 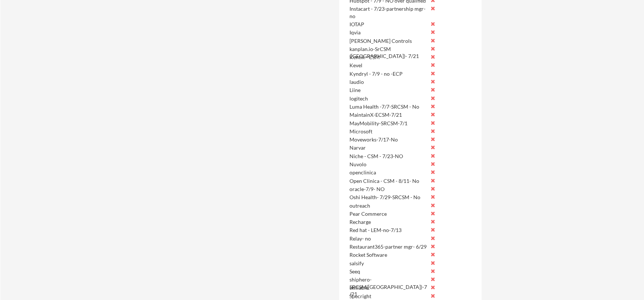 What do you see at coordinates (389, 288) in the screenshot?
I see `div: skillable` at bounding box center [389, 288].